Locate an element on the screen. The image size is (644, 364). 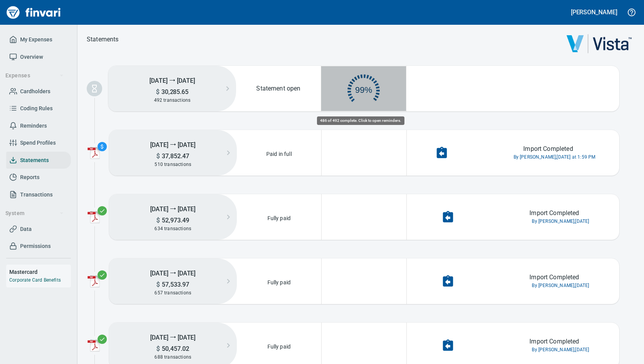
nav: breadcrumb is located at coordinates (102, 39).